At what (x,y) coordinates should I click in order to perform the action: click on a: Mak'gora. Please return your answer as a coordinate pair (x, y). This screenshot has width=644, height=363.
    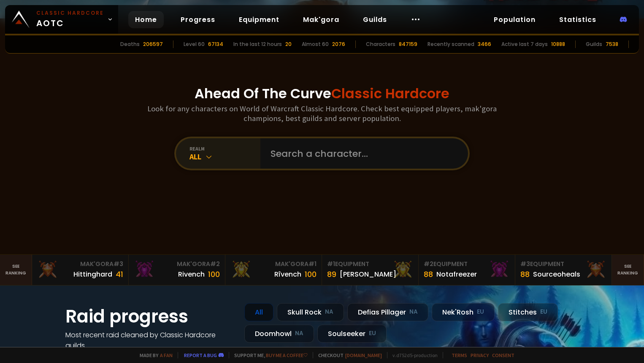
    Looking at the image, I should click on (321, 20).